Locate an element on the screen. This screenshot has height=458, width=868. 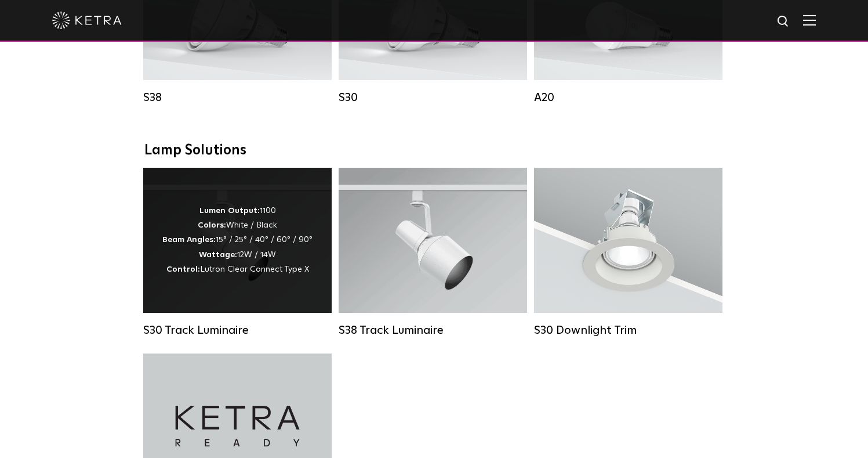
span: Lutron Clear Connect Type X is located at coordinates (254, 269).